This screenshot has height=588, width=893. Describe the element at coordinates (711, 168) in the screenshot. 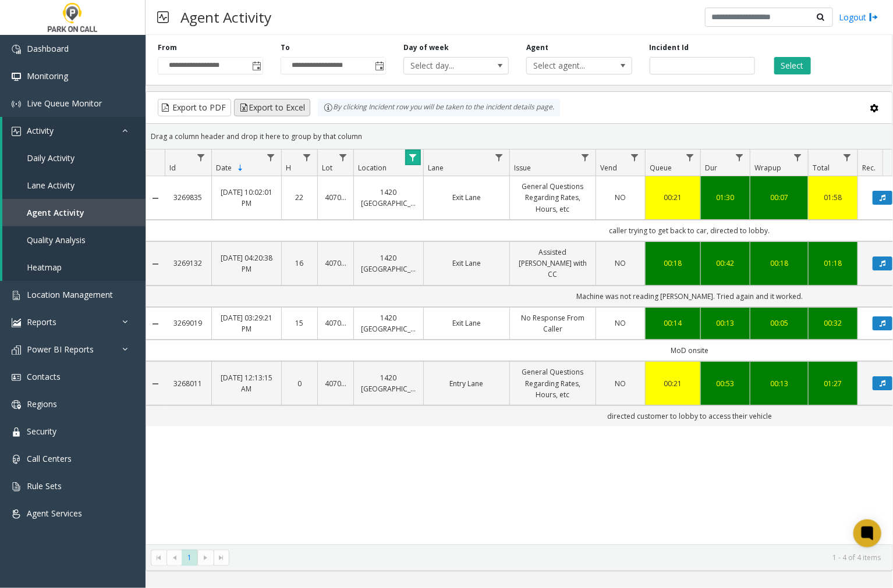

I see `span: Dur` at that location.